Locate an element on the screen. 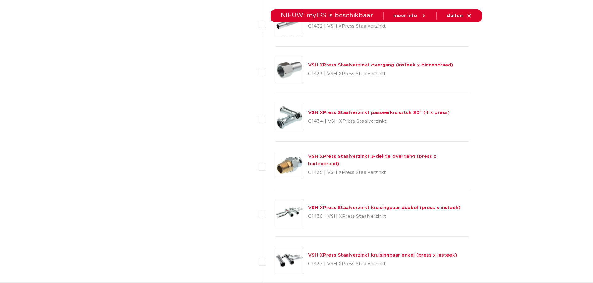 The width and height of the screenshot is (593, 283). a: over ons is located at coordinates (409, 35).